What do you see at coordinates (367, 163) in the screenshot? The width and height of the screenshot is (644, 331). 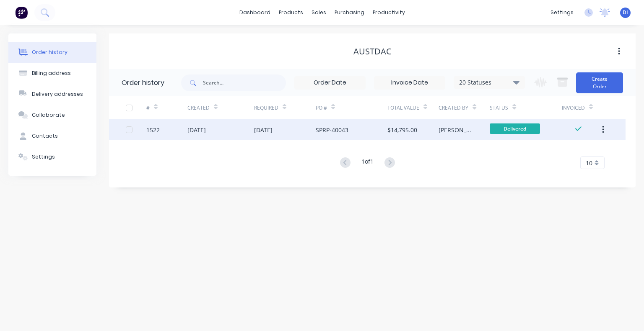 I see `div: 1 of 1` at bounding box center [367, 163].